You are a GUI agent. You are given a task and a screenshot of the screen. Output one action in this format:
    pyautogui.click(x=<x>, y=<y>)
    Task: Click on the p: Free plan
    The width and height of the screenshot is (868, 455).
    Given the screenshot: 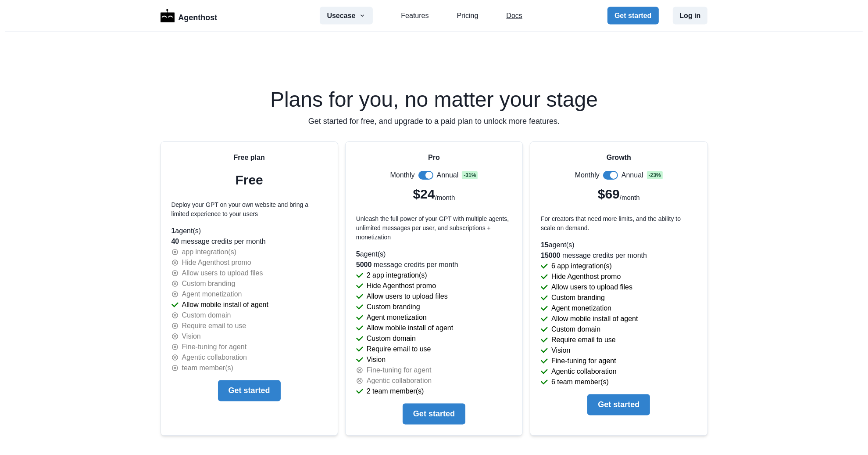 What is the action you would take?
    pyautogui.click(x=249, y=158)
    